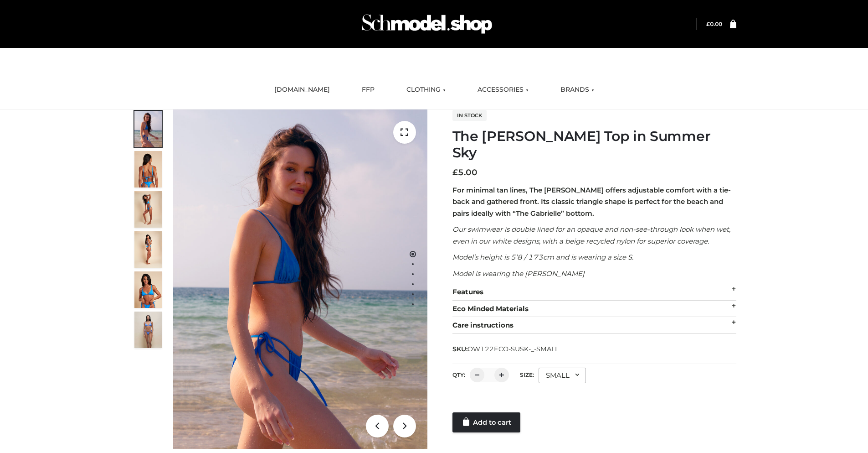 The width and height of the screenshot is (868, 453). I want to click on a: FFP, so click(368, 90).